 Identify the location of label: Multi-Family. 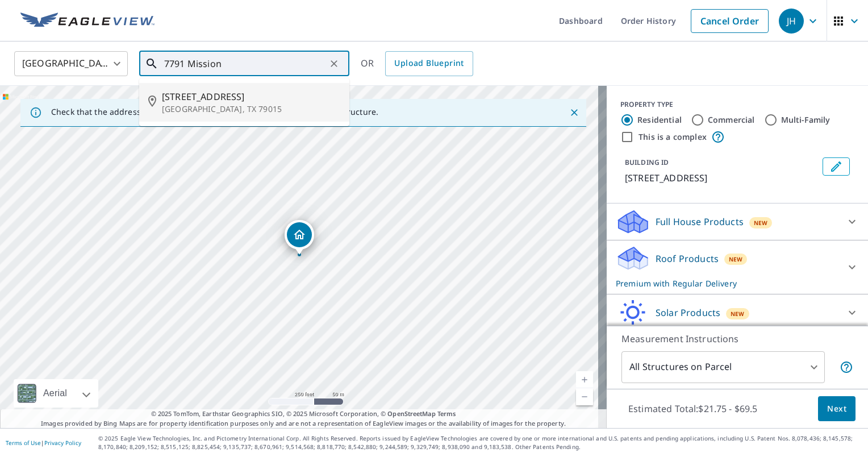
(805, 120).